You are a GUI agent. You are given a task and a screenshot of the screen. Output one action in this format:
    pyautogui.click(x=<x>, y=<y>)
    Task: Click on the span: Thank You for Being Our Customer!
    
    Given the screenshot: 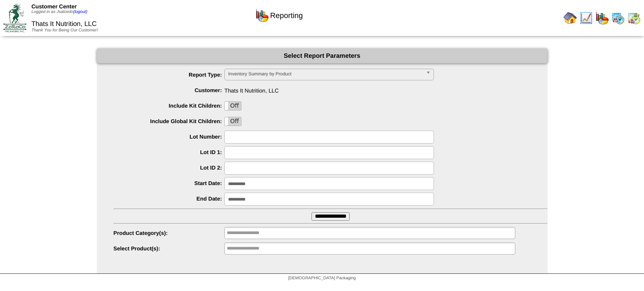 What is the action you would take?
    pyautogui.click(x=64, y=31)
    